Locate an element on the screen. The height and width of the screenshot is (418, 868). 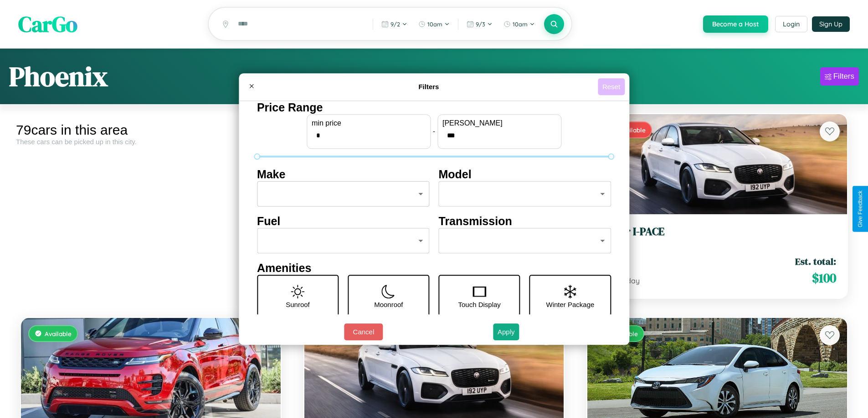
h4: Make is located at coordinates (343, 175).